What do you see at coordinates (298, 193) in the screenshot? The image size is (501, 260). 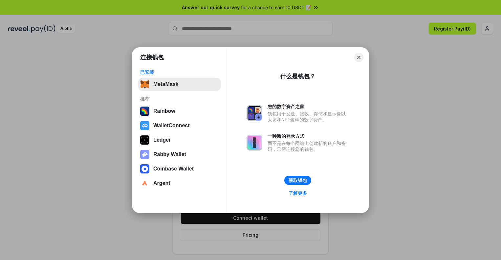 I see `a: 了解更多` at bounding box center [298, 193].